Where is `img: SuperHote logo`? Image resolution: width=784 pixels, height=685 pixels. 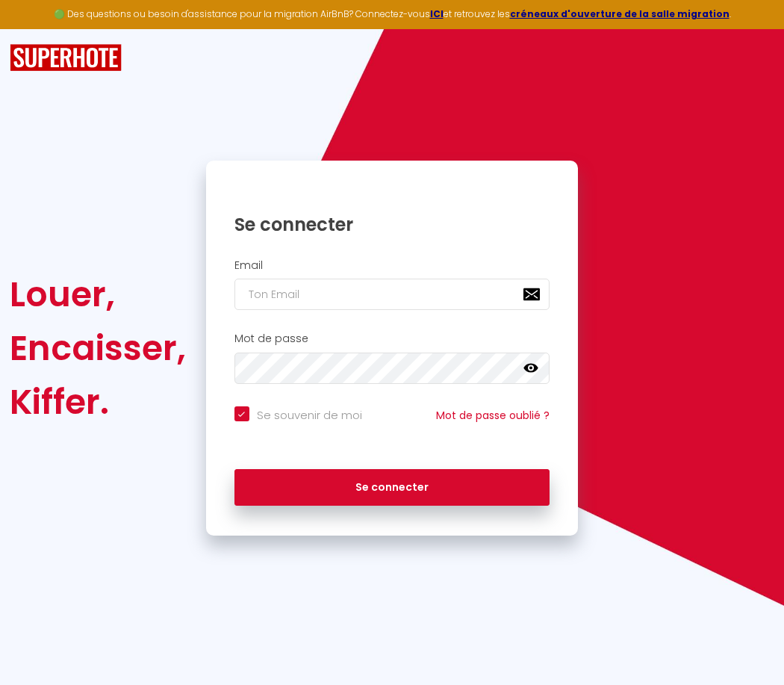 img: SuperHote logo is located at coordinates (66, 57).